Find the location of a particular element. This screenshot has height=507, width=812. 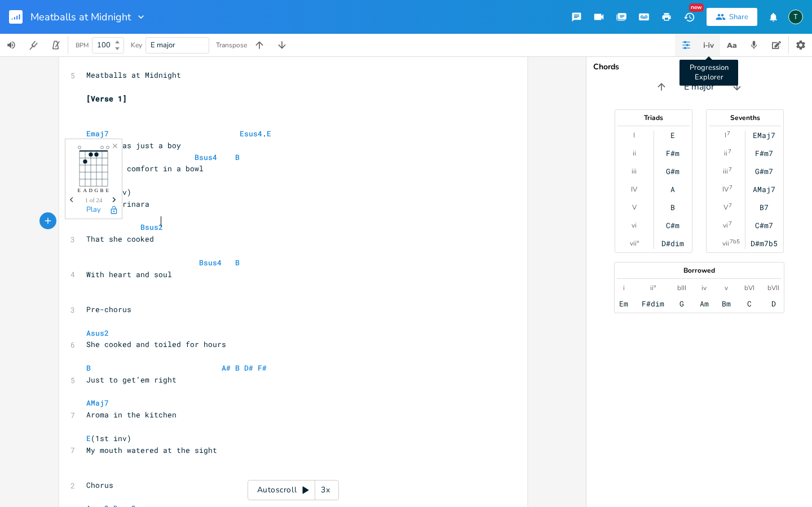

span: That she cooked is located at coordinates (120, 239).